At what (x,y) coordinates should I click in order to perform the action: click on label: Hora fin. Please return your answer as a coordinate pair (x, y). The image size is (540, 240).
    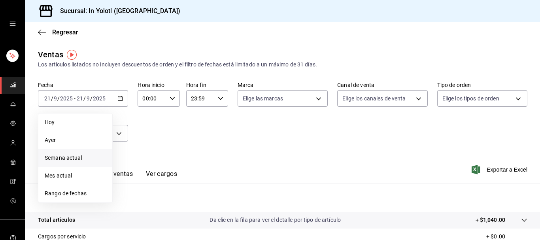
    Looking at the image, I should click on (207, 85).